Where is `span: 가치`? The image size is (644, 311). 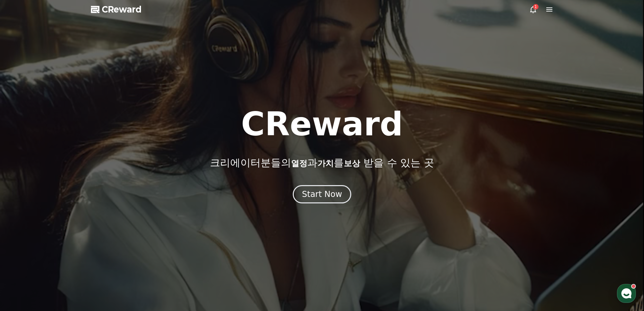
span: 가치 is located at coordinates (326, 163).